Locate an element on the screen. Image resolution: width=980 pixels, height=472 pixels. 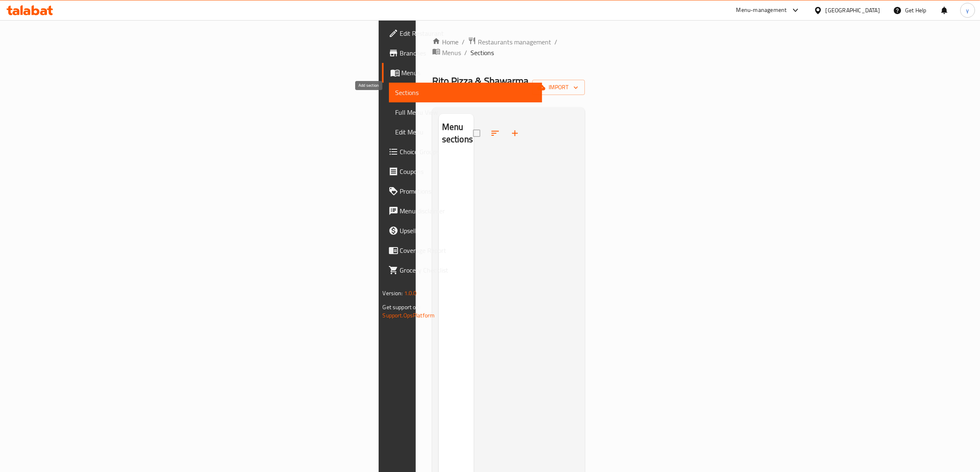
span: 1.0.0 is located at coordinates (411, 293).